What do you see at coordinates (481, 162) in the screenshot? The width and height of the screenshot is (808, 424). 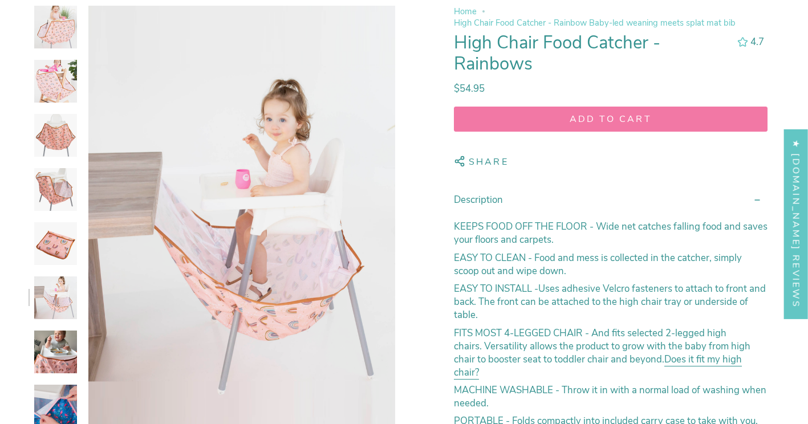 I see `button: Share` at bounding box center [481, 162].